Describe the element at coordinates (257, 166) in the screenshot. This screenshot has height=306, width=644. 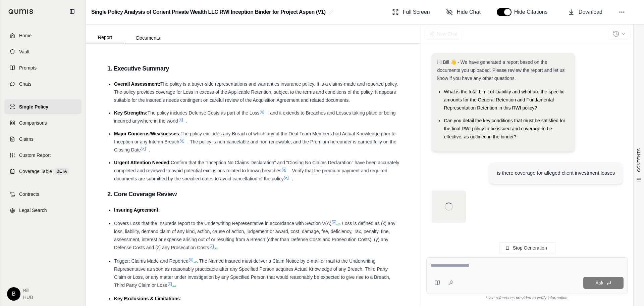
I see `span: Confirm that the "Inception No Claims Declaration" and "Closing No Claims Declaration" have been ...` at that location.